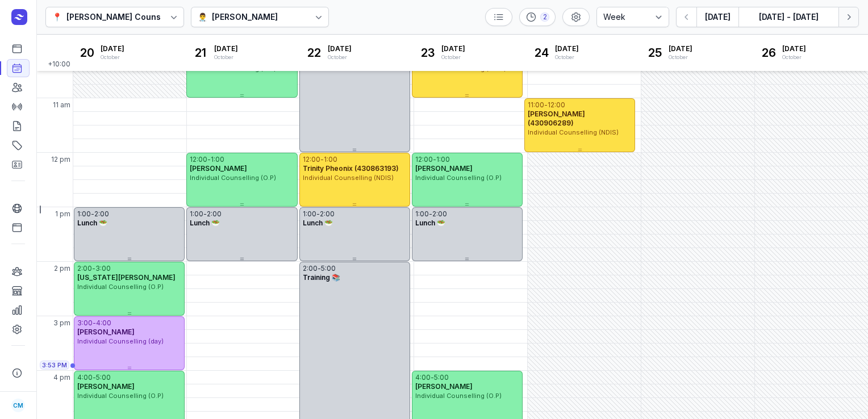 The width and height of the screenshot is (868, 419). Describe the element at coordinates (351, 168) in the screenshot. I see `span: Trinity Pheonix (430863193)` at that location.